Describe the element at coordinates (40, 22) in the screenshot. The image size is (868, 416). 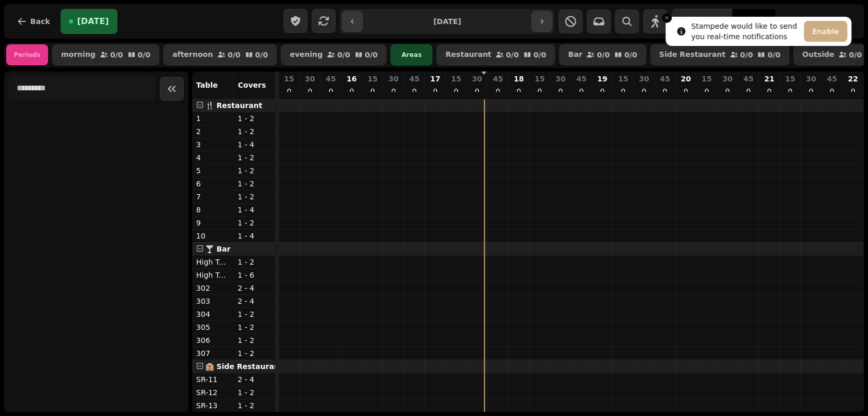
I see `span: Back` at that location.